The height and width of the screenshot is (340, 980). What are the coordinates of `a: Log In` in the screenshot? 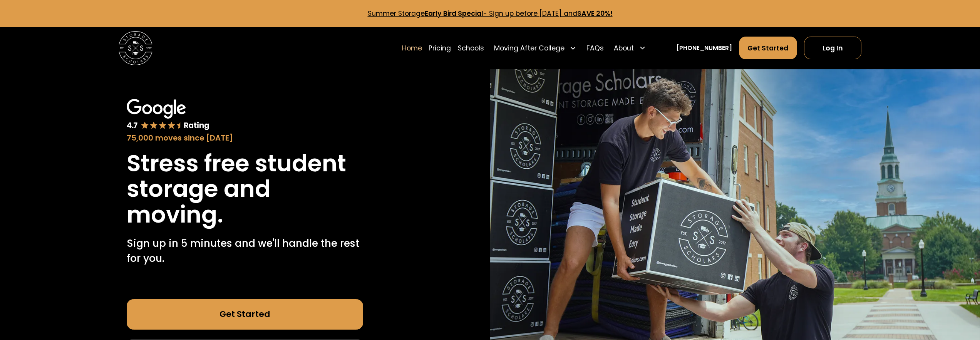 It's located at (832, 48).